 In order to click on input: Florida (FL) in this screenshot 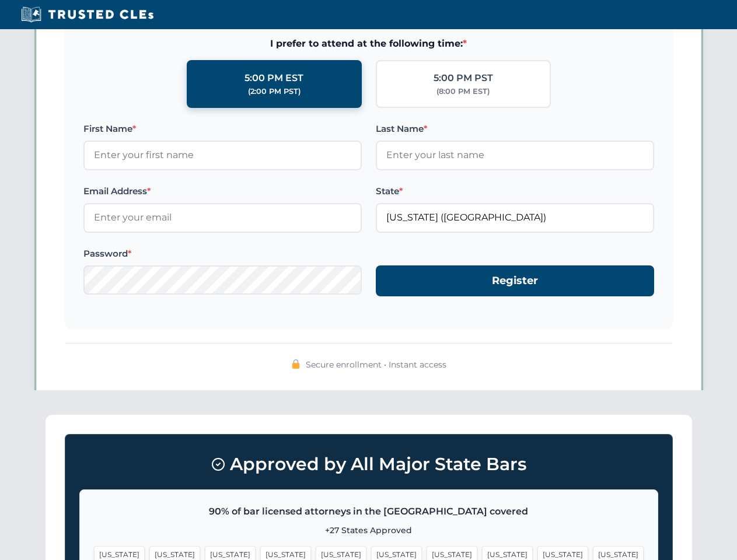, I will do `click(515, 218)`.